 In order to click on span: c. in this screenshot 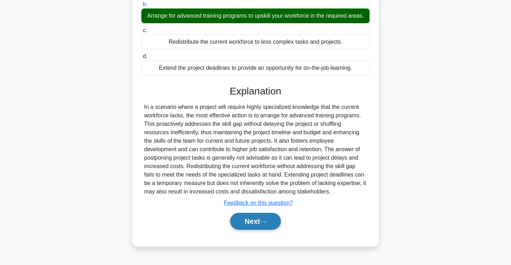, I will do `click(145, 30)`.